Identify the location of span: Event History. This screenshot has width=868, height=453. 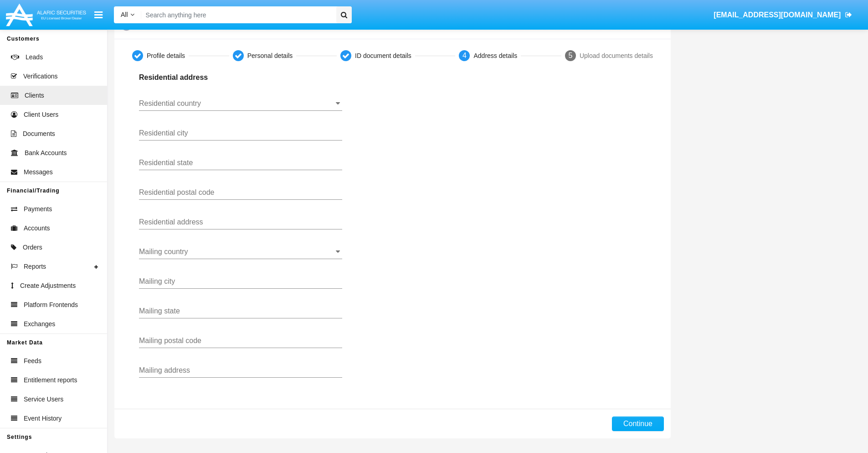
(43, 418).